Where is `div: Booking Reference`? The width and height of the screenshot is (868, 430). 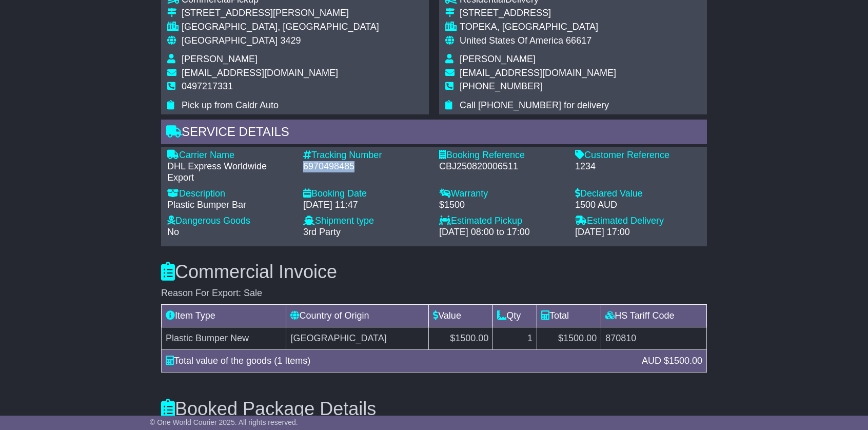
div: Booking Reference is located at coordinates (501, 155).